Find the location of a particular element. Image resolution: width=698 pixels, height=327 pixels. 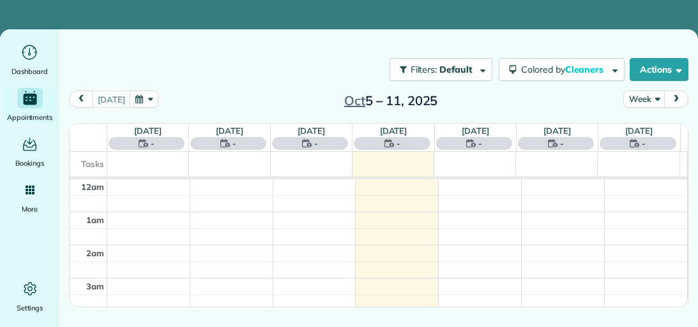

button: prev is located at coordinates (81, 99).